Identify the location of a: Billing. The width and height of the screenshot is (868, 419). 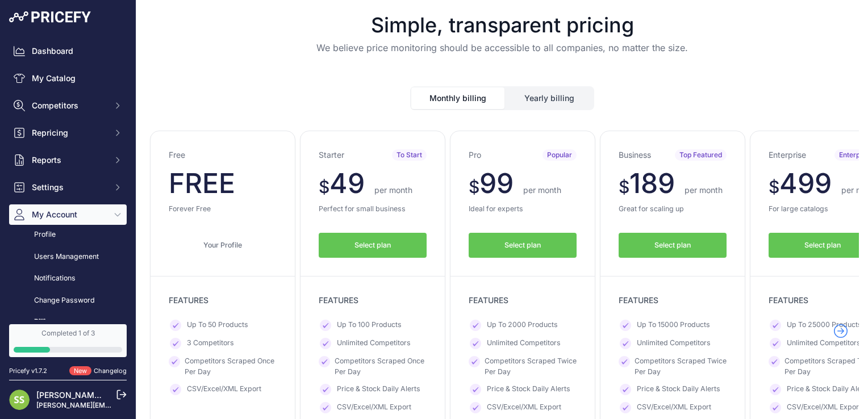
(68, 322).